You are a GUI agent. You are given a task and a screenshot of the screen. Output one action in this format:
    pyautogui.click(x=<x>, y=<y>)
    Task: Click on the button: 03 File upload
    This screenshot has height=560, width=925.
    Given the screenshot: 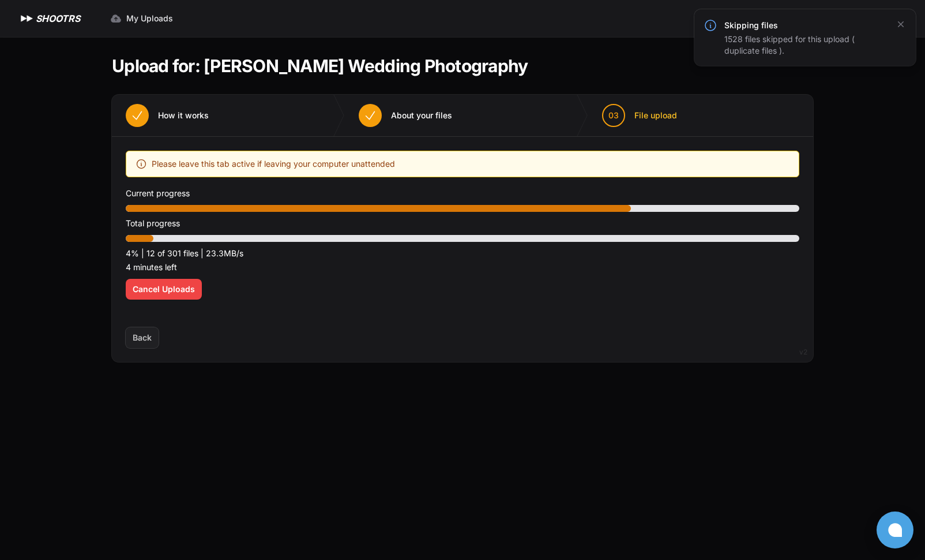 What is the action you would take?
    pyautogui.click(x=640, y=115)
    